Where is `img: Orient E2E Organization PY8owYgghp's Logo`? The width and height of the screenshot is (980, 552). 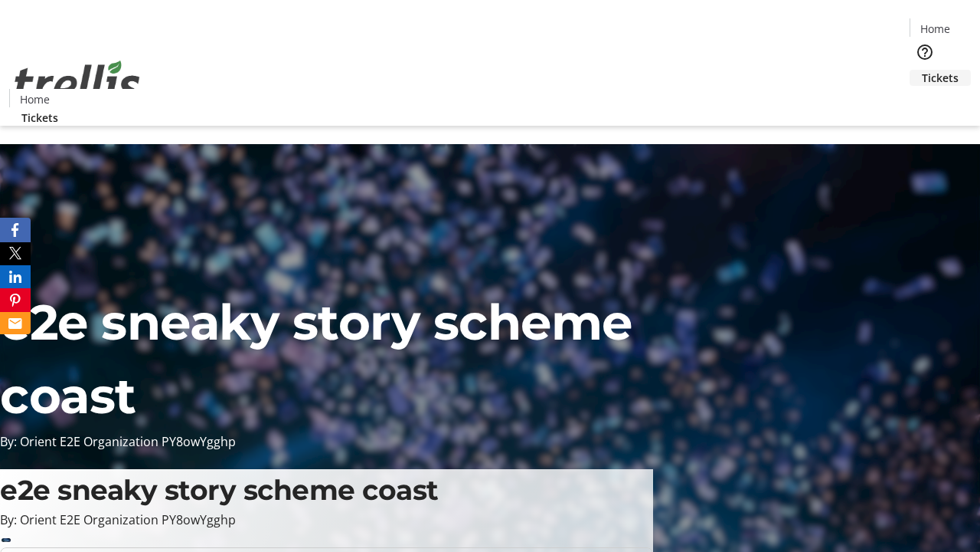
img: Orient E2E Organization PY8owYgghp's Logo is located at coordinates (77, 82).